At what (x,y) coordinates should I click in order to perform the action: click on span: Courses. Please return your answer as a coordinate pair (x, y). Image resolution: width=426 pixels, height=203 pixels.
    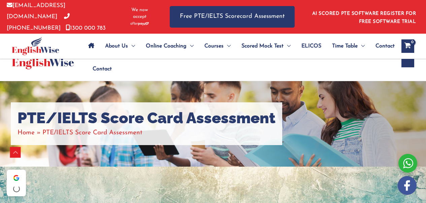
    Looking at the image, I should click on (214, 46).